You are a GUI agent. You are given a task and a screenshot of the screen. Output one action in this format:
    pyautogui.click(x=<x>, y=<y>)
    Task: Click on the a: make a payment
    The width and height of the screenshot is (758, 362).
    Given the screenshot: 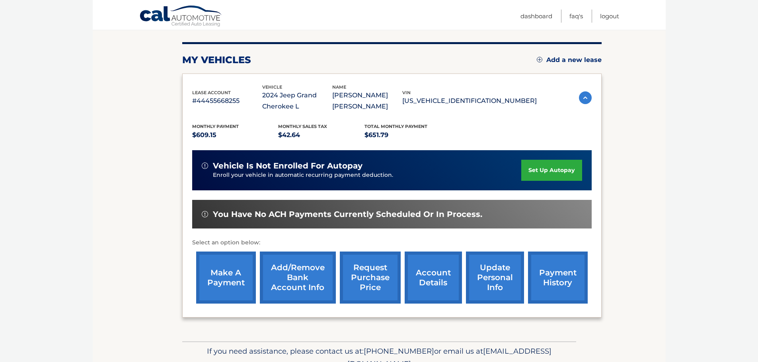 What is the action you would take?
    pyautogui.click(x=226, y=278)
    